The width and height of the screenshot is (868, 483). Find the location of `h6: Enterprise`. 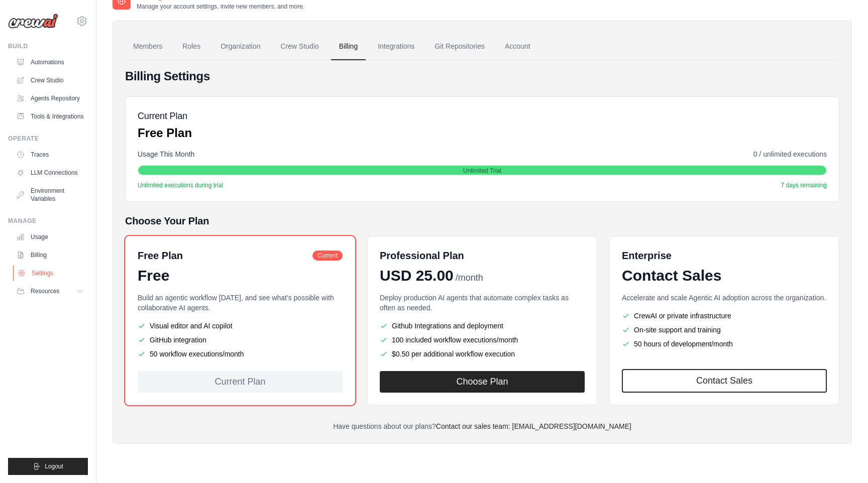

h6: Enterprise is located at coordinates (724, 256).